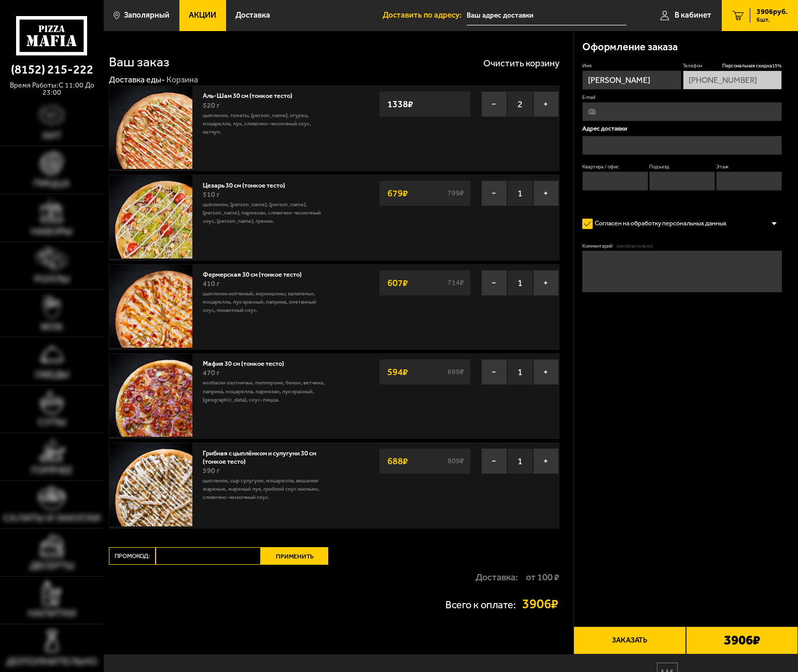 This screenshot has width=798, height=672. Describe the element at coordinates (139, 62) in the screenshot. I see `h1: Ваш заказ` at that location.